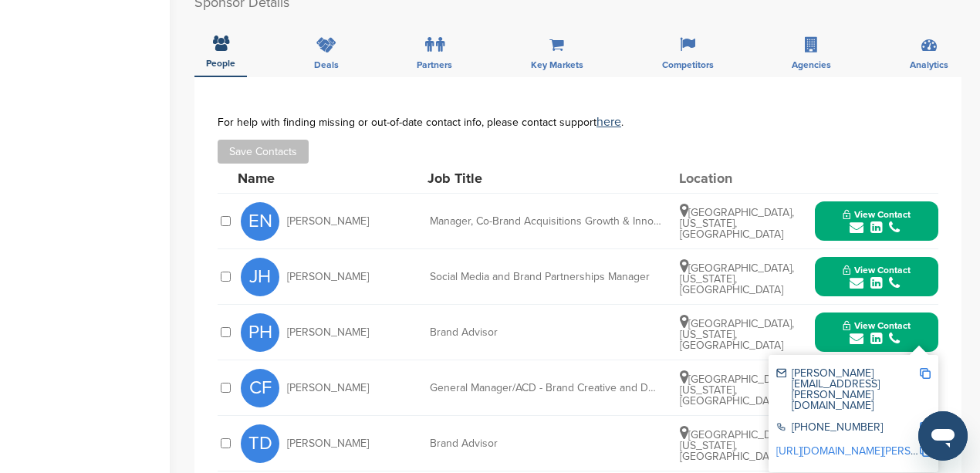 The image size is (980, 473). Describe the element at coordinates (557, 64) in the screenshot. I see `span: Key Markets` at that location.